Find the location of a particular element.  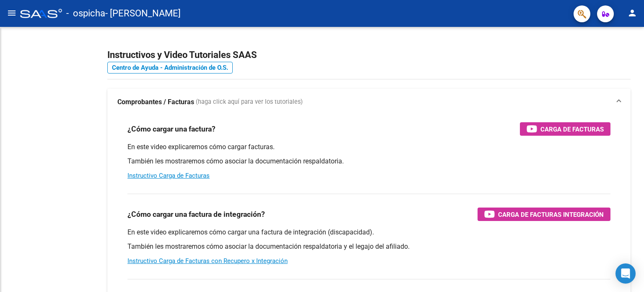

mat-icon: menu is located at coordinates (12, 13).